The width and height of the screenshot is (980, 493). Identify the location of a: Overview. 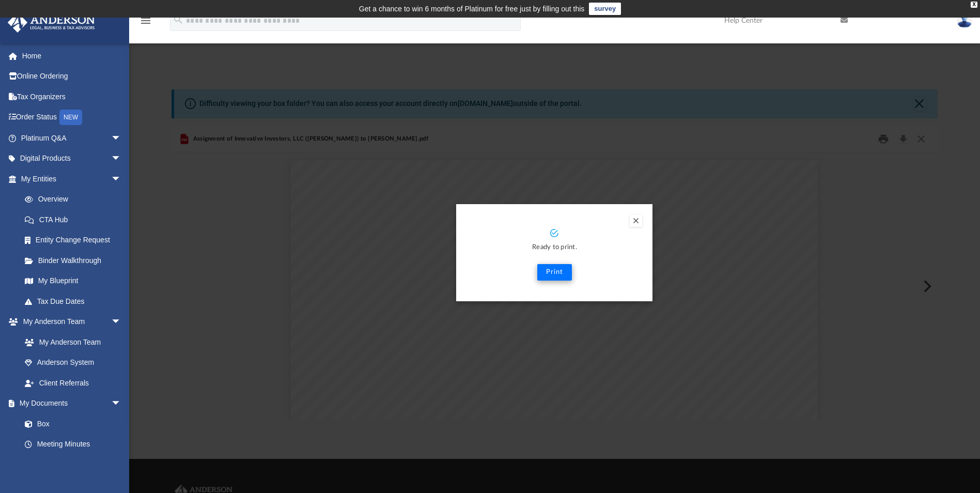
(75, 199).